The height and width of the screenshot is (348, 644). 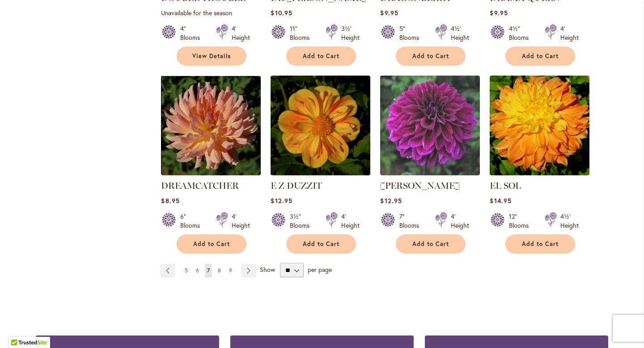 What do you see at coordinates (267, 270) in the screenshot?
I see `span: Show` at bounding box center [267, 270].